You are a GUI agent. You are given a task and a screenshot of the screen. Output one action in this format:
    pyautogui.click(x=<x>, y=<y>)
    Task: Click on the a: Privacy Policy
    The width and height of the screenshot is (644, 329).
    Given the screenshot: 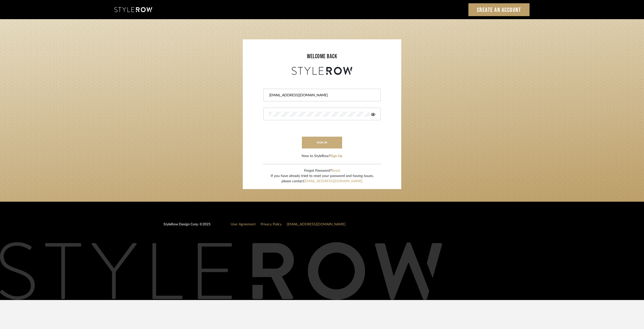 What is the action you would take?
    pyautogui.click(x=271, y=224)
    